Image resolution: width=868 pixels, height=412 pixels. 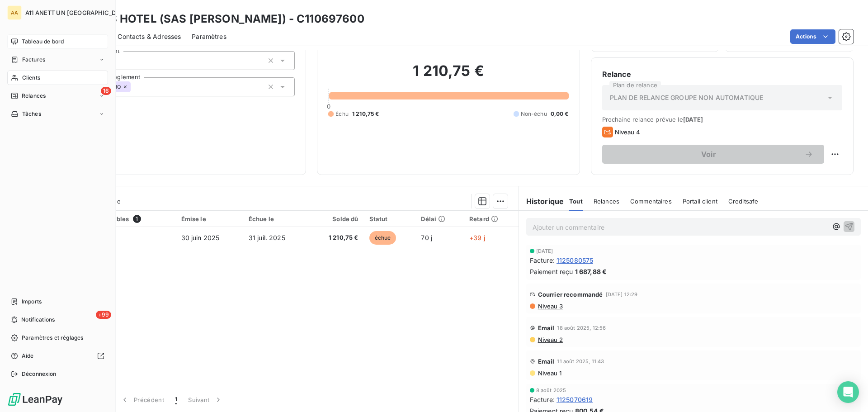 What do you see at coordinates (32, 114) in the screenshot?
I see `span: Tâches` at bounding box center [32, 114].